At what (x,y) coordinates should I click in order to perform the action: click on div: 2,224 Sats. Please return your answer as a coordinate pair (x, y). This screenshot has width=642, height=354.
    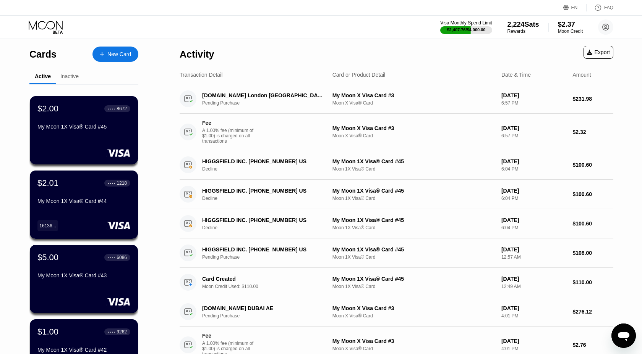
    Looking at the image, I should click on (523, 24).